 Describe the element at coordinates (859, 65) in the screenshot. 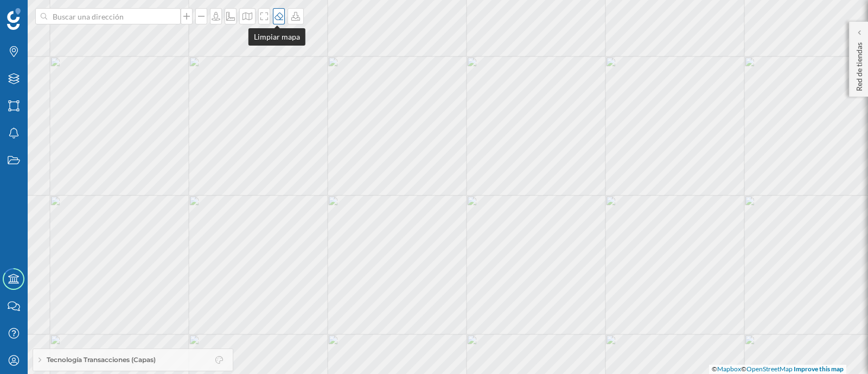

I see `p: Red de tiendas` at that location.